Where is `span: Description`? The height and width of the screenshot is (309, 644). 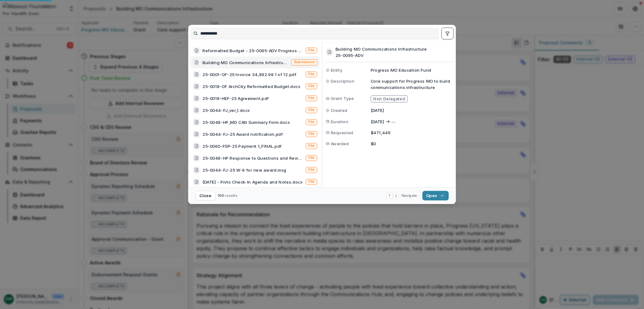 span: Description is located at coordinates (342, 81).